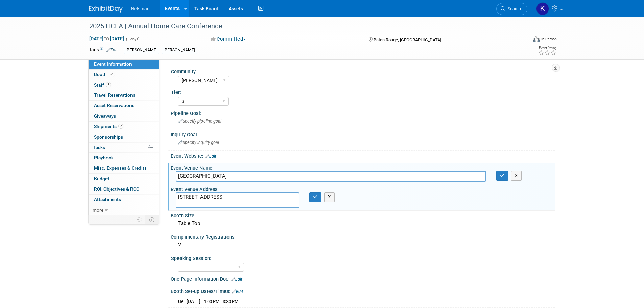 This screenshot has width=644, height=308. Describe the element at coordinates (124, 75) in the screenshot. I see `a: Booth` at that location.